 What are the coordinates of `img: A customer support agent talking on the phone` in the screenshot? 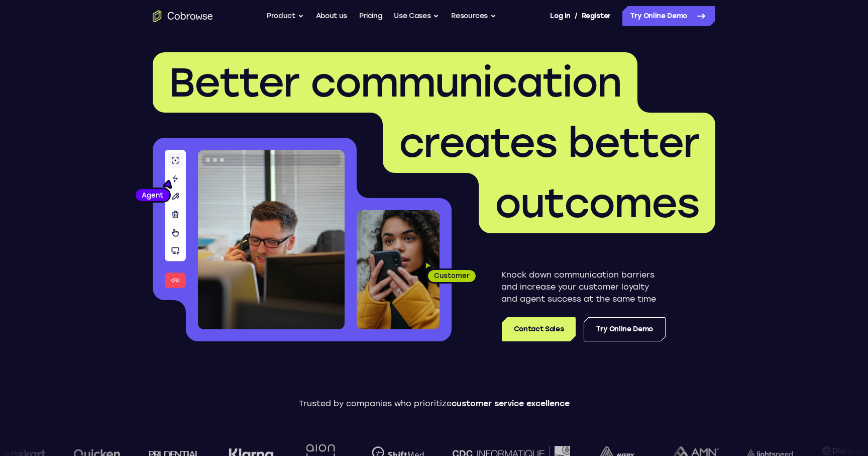 It's located at (271, 240).